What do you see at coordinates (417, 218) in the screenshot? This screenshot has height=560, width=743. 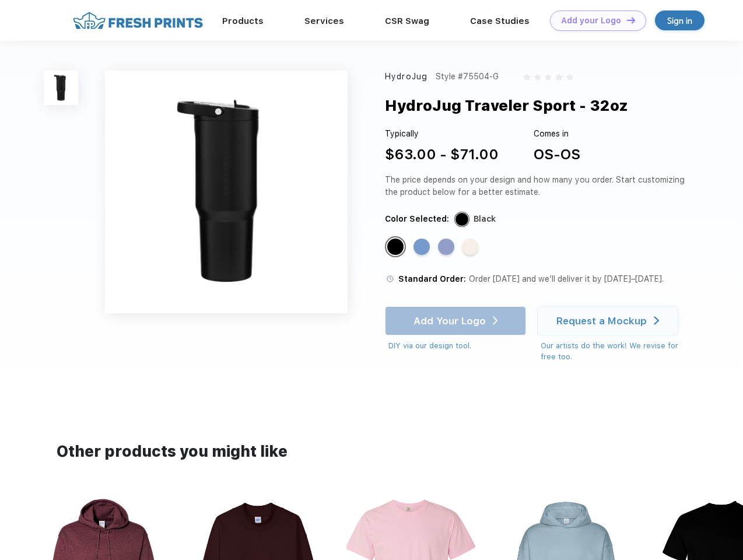 I see `div: Color Selected:` at bounding box center [417, 218].